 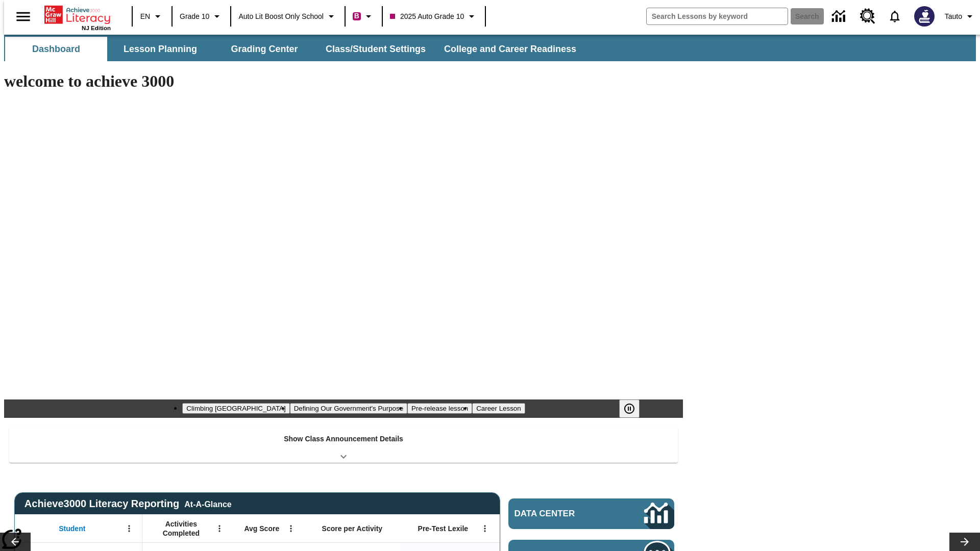 I want to click on button: College and Career Readiness, so click(x=510, y=49).